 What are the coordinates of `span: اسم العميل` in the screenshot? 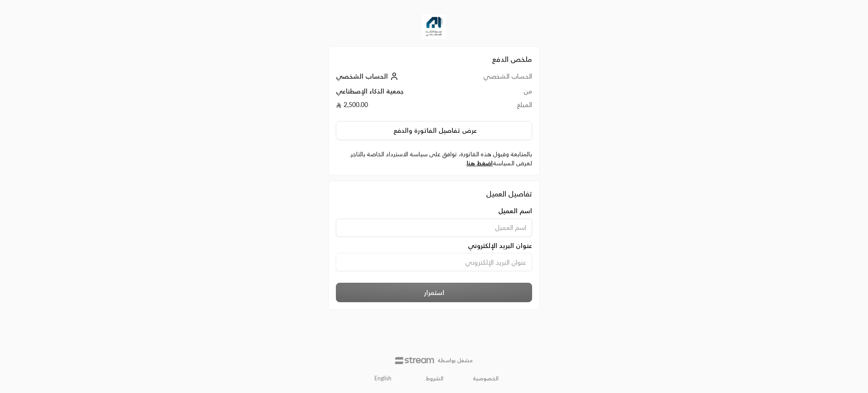 It's located at (515, 211).